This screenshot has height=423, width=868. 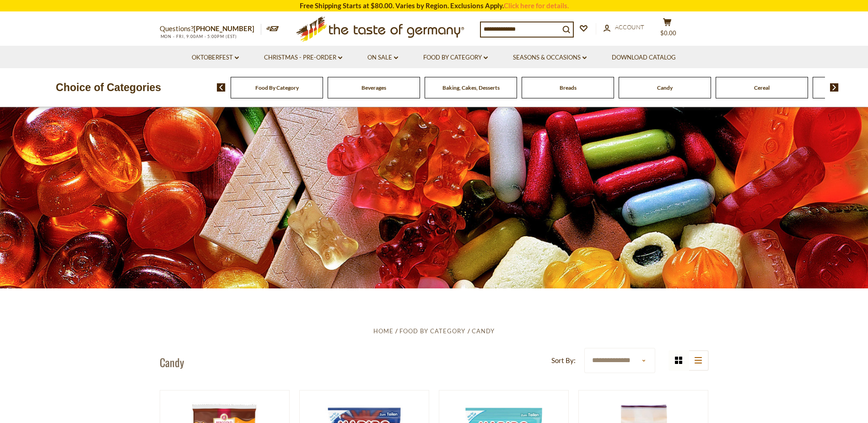 I want to click on a: Account, so click(x=624, y=27).